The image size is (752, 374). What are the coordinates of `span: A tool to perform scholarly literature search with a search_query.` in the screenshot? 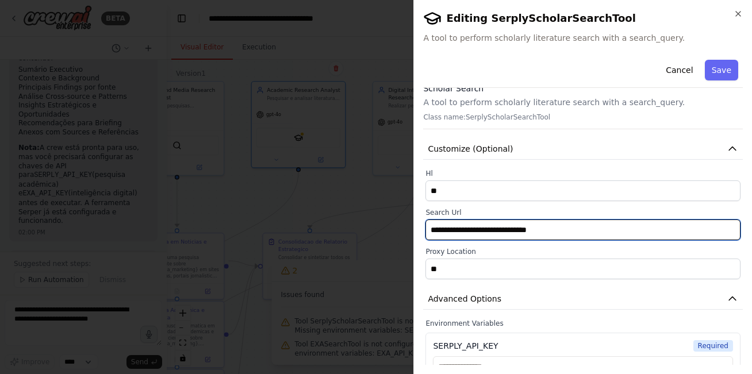 It's located at (583, 38).